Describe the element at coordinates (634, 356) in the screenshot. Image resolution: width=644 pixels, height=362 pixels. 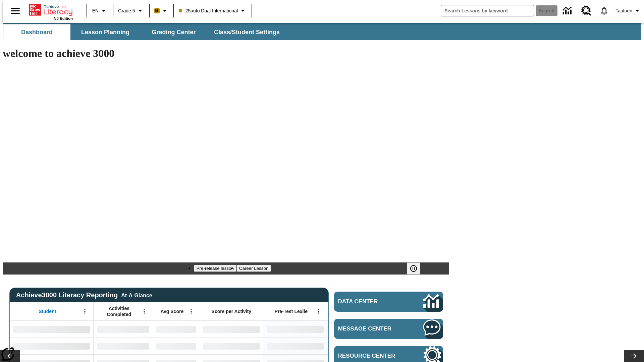
I see `button: Lesson carousel, Next` at that location.